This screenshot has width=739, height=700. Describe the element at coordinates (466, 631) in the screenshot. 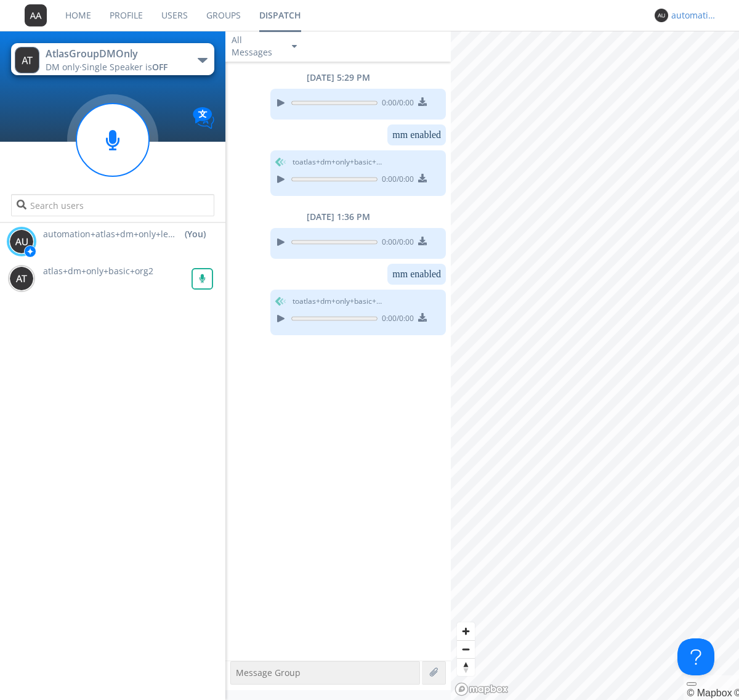

I see `span: Zoom in` at that location.